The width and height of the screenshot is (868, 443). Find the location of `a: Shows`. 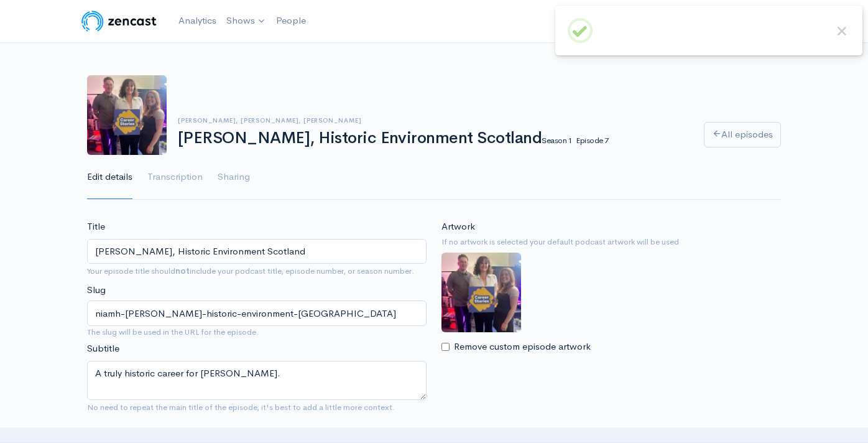

a: Shows is located at coordinates (246, 21).